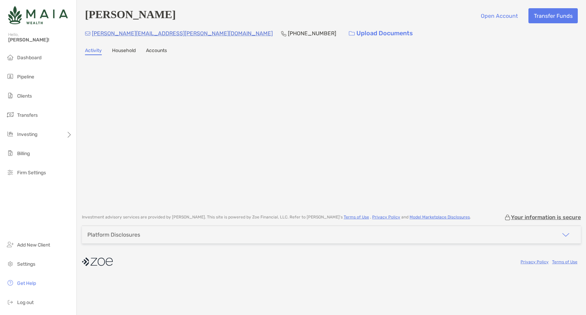  Describe the element at coordinates (25, 303) in the screenshot. I see `span: Log out` at that location.